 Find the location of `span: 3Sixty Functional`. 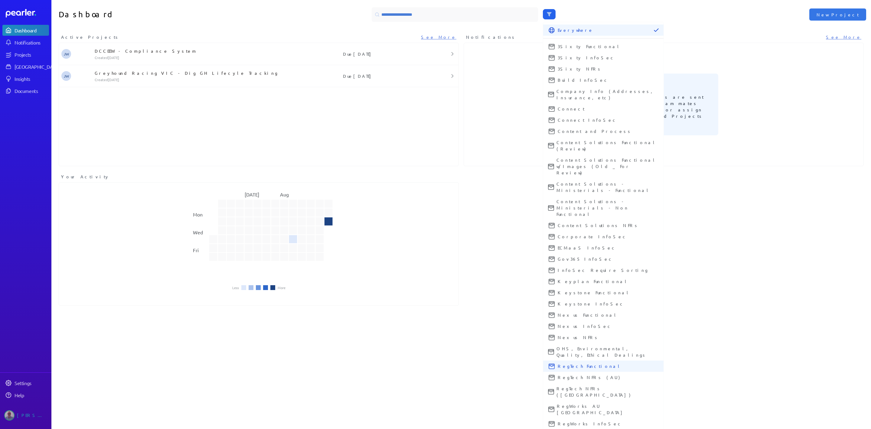

span: 3Sixty Functional is located at coordinates (609, 46).